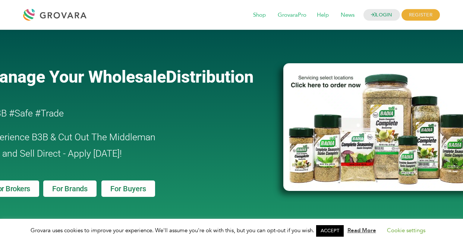  Describe the element at coordinates (231, 231) in the screenshot. I see `span: Grovara uses cookies to improve your experience. We'll assume you're ok with this, but you can op...` at that location.